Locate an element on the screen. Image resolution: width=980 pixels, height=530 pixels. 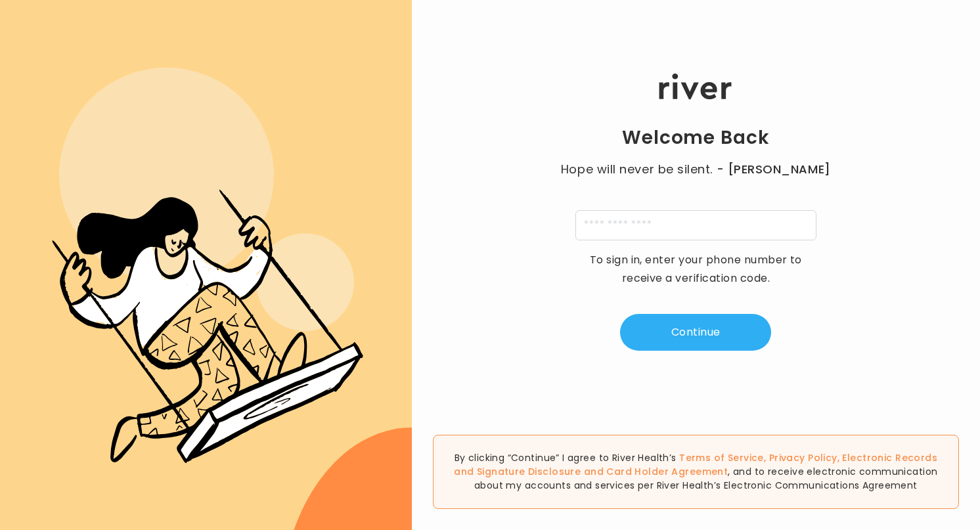
p: Hope will never be silent. is located at coordinates (696, 169).